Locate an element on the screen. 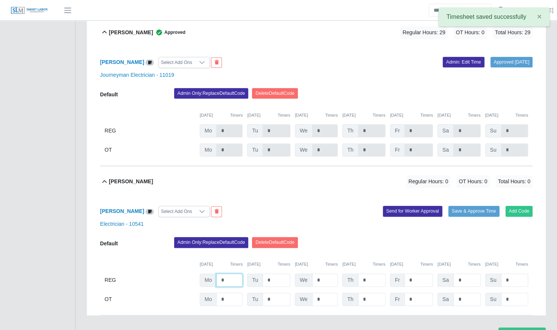  button: Add Code is located at coordinates (519, 211).